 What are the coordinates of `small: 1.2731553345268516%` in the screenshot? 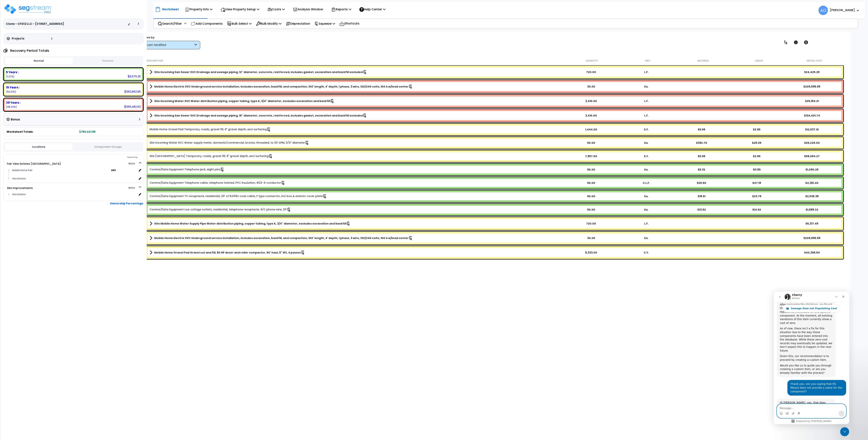 It's located at (10, 76).